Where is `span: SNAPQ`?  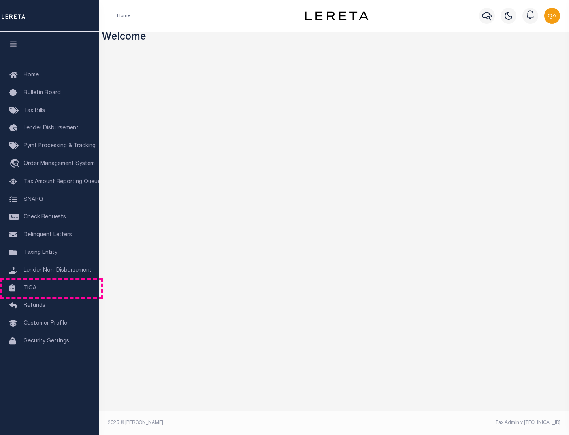 span: SNAPQ is located at coordinates (33, 199).